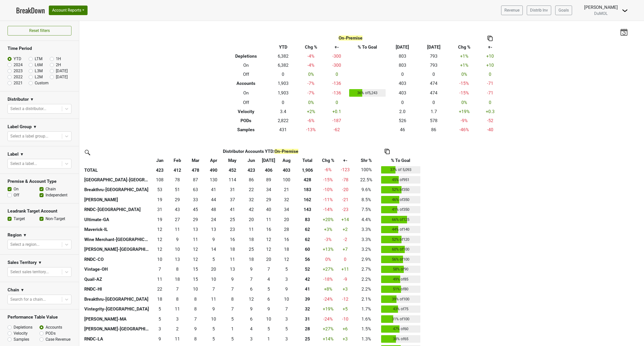 Image resolution: width=644 pixels, height=346 pixels. I want to click on h3: Chain, so click(13, 290).